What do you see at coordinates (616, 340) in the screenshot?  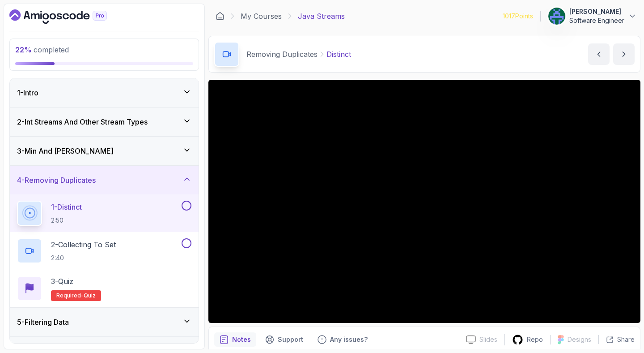 I see `button: Share` at bounding box center [616, 340].